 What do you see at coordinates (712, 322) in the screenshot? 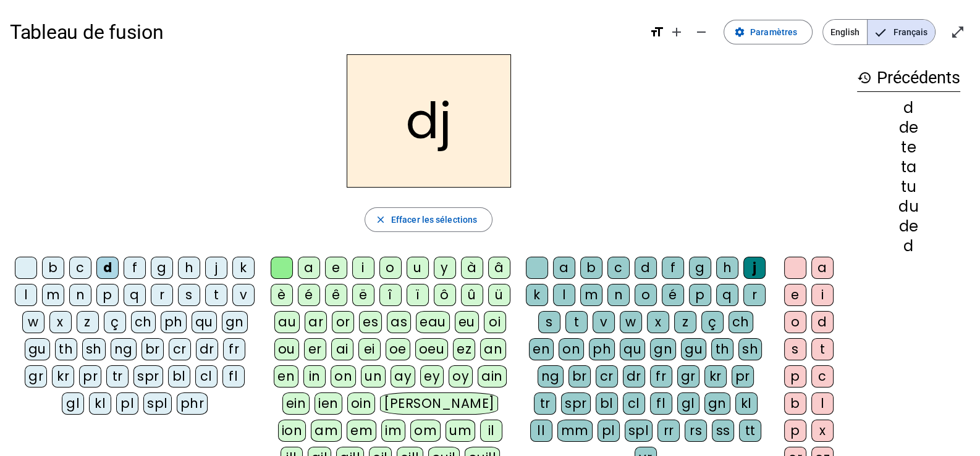
I see `div: ç` at bounding box center [712, 322].